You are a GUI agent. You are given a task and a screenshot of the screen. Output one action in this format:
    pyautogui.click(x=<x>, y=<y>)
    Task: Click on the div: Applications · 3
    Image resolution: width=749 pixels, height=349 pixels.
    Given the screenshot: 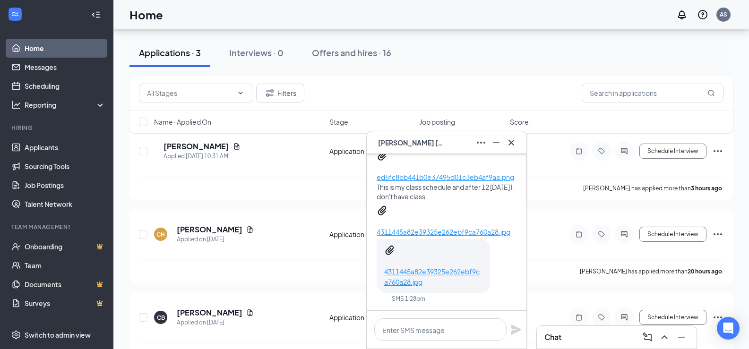 What is the action you would take?
    pyautogui.click(x=170, y=52)
    